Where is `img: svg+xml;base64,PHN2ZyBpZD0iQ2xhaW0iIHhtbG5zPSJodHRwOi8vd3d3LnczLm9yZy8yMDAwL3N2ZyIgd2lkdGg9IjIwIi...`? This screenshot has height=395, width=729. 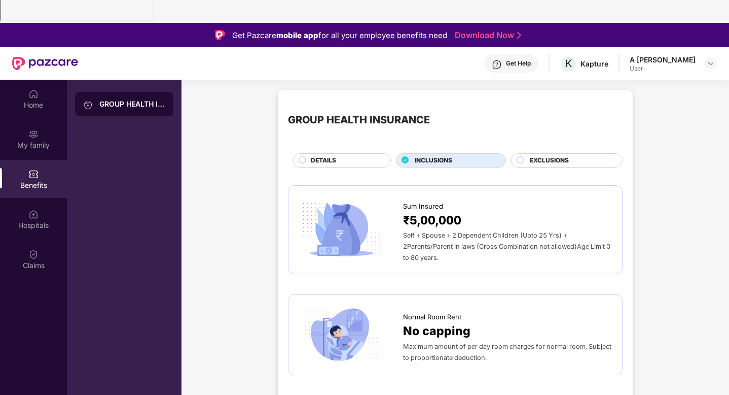
img: svg+xml;base64,PHN2ZyBpZD0iQ2xhaW0iIHhtbG5zPSJodHRwOi8vd3d3LnczLm9yZy8yMDAwL3N2ZyIgd2lkdGg9IjIwIi... is located at coordinates (33, 254).